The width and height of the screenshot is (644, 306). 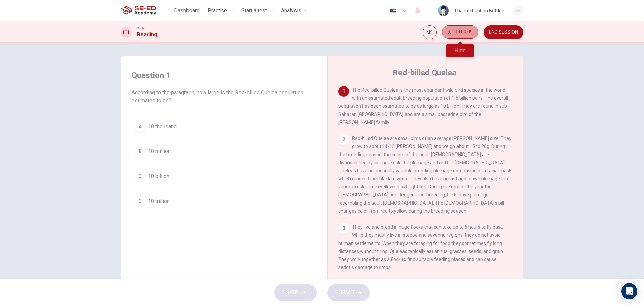 What do you see at coordinates (159, 152) in the screenshot?
I see `span: 10 million` at bounding box center [159, 152].